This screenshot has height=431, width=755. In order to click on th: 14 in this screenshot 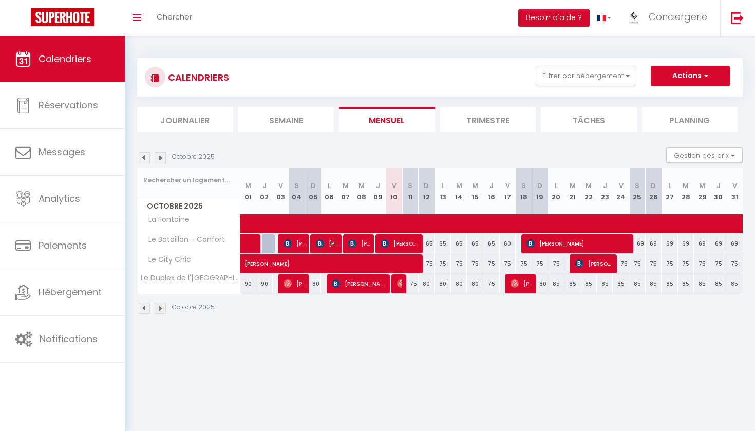, I will do `click(459, 191)`.